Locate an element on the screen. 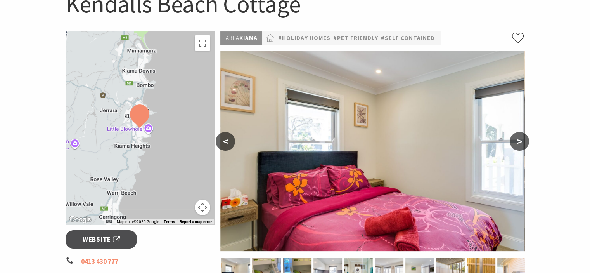 This screenshot has width=590, height=273. a: #Holiday Homes is located at coordinates (304, 38).